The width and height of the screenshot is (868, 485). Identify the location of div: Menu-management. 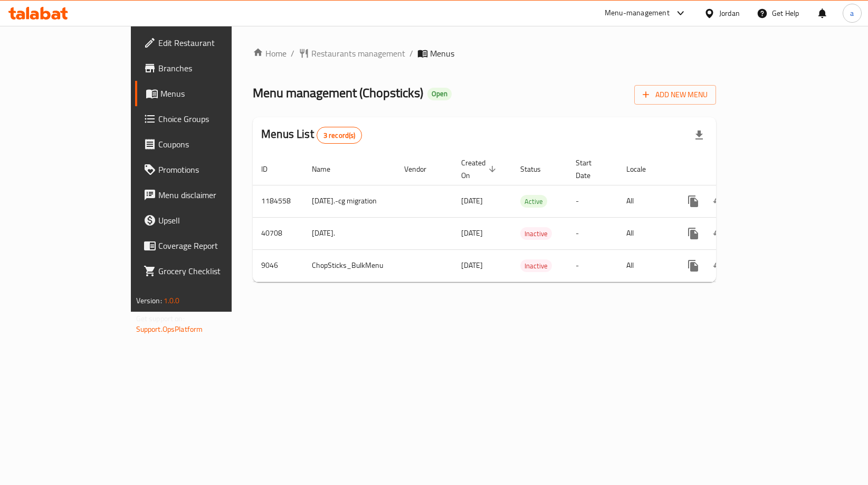
(637, 14).